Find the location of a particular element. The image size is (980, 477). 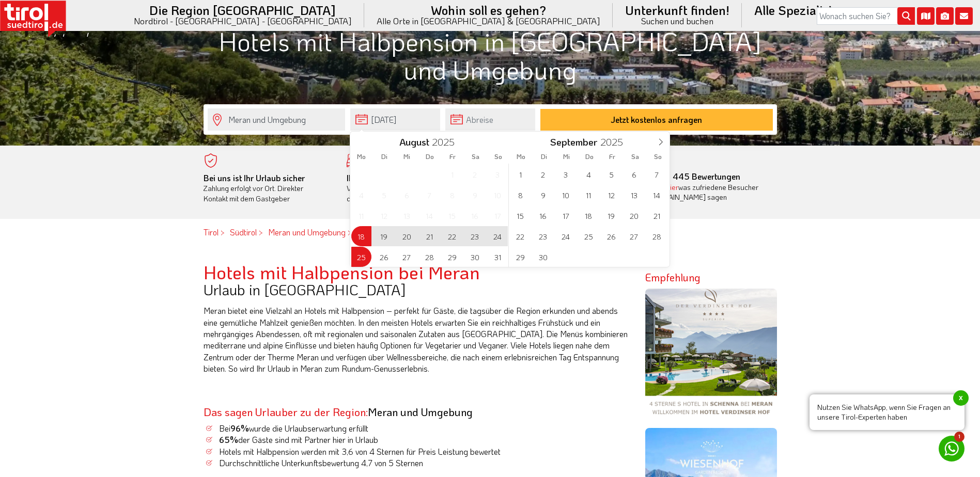

span: September 5, 2025 is located at coordinates (611, 174).